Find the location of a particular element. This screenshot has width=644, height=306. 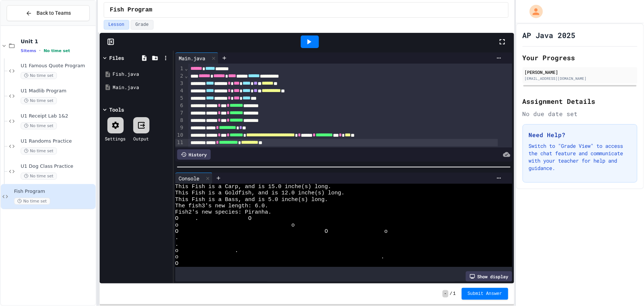

div: Settings is located at coordinates (116, 138).